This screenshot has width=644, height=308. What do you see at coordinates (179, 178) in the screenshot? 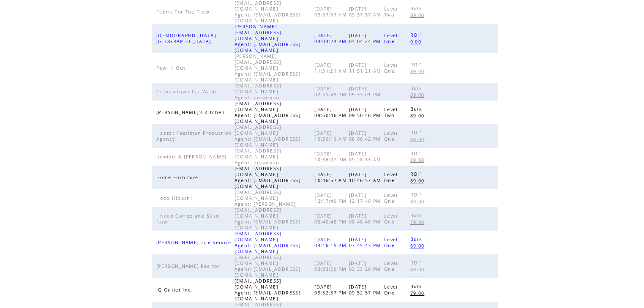
I see `span: Home Furniture` at bounding box center [179, 178].